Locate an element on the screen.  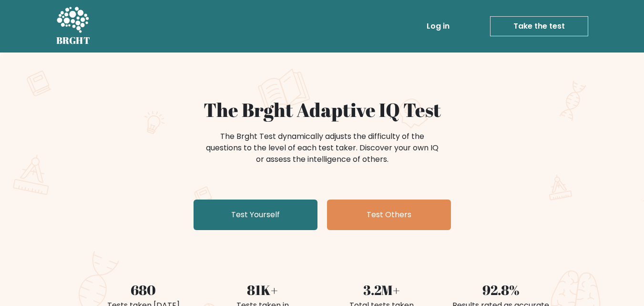
div: 92.8% is located at coordinates (501, 290).